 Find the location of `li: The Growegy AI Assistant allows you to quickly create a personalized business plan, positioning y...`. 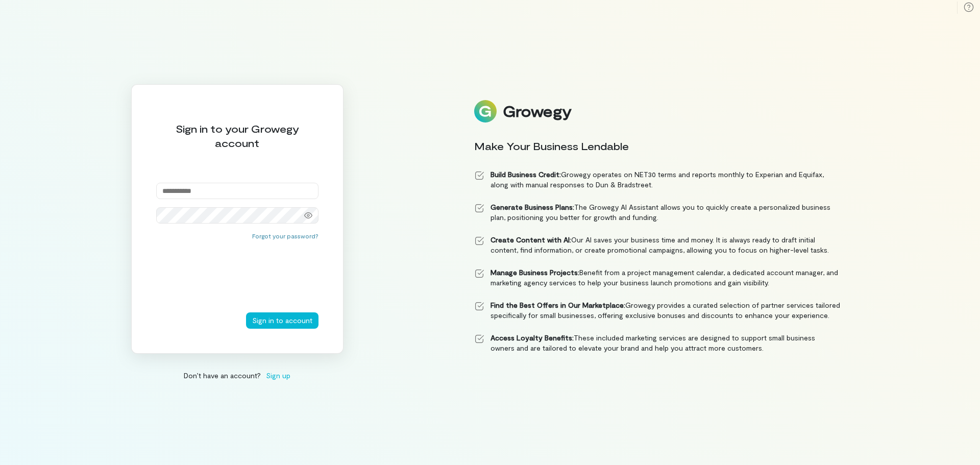

li: The Growegy AI Assistant allows you to quickly create a personalized business plan, positioning y... is located at coordinates (657, 212).